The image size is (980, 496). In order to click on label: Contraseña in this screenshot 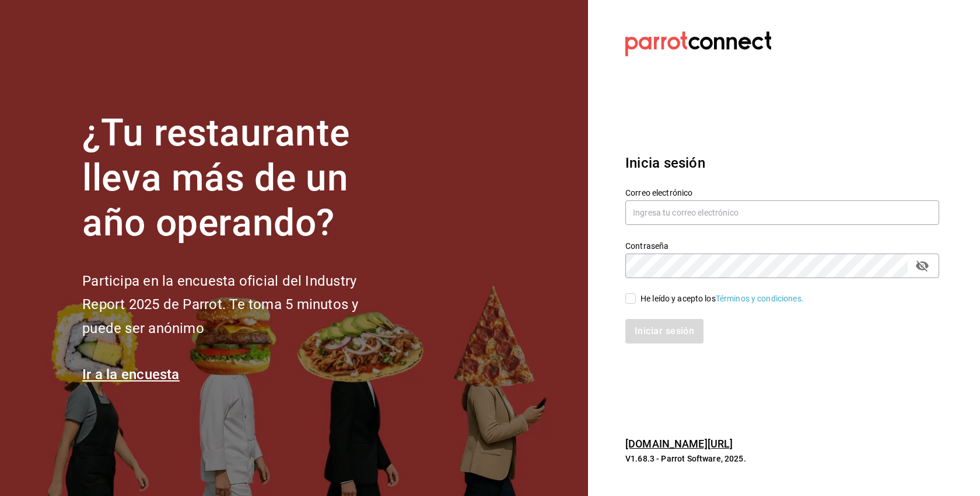, I will do `click(782, 246)`.